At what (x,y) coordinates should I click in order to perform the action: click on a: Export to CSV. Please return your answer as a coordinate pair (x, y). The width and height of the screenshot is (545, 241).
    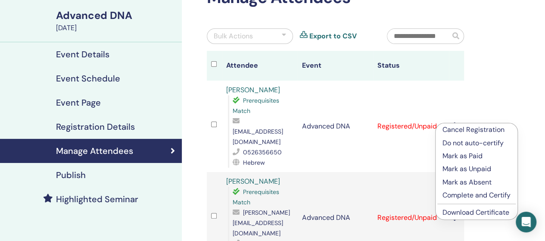
    Looking at the image, I should click on (333, 36).